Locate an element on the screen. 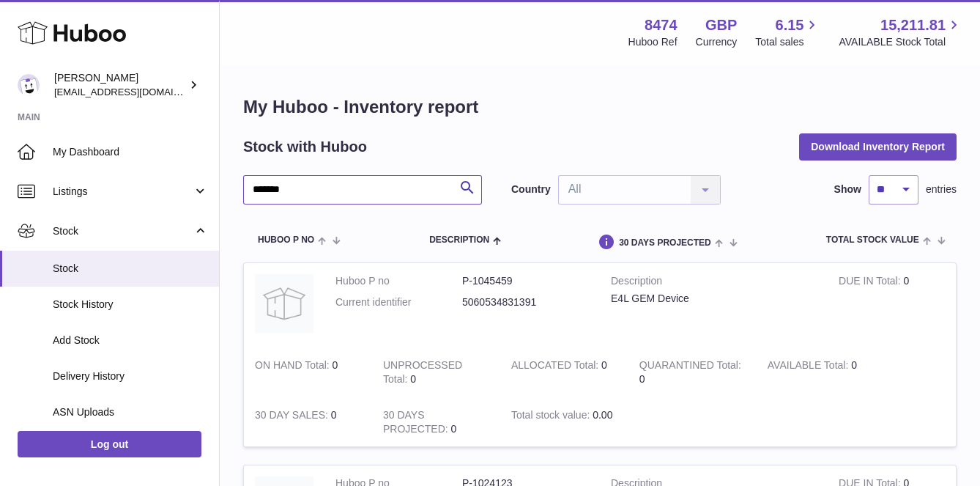 Image resolution: width=980 pixels, height=486 pixels. span: 15,211.81 is located at coordinates (913, 25).